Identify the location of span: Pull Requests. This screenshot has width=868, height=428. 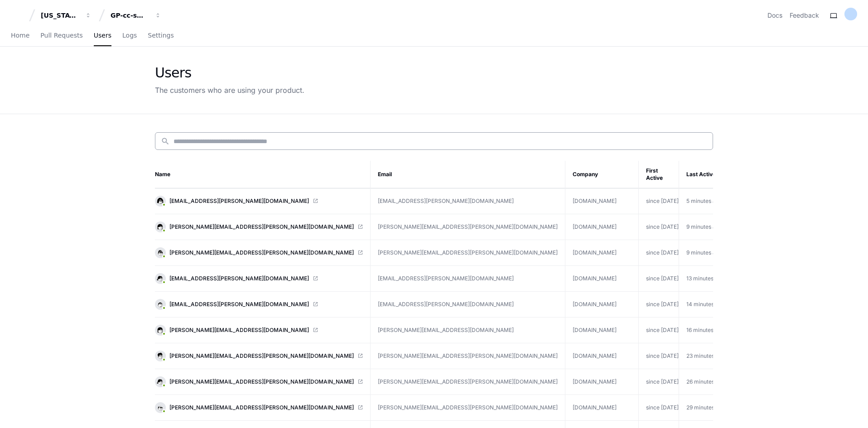
(61, 36).